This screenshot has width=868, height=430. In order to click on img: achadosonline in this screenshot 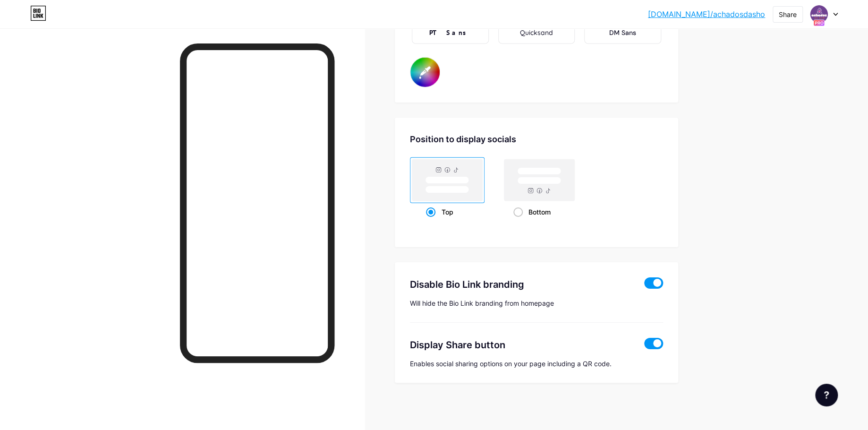, I will do `click(819, 14)`.